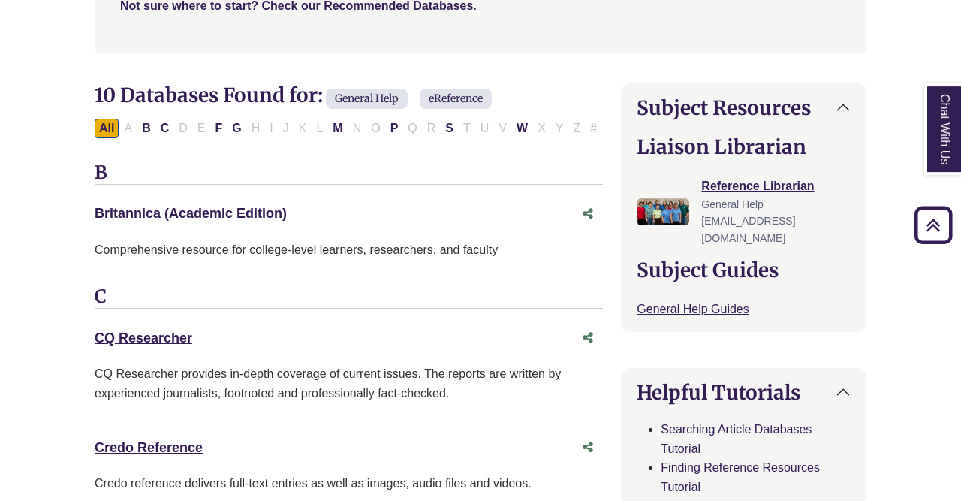  What do you see at coordinates (933, 224) in the screenshot?
I see `a: Back to Top` at bounding box center [933, 224].